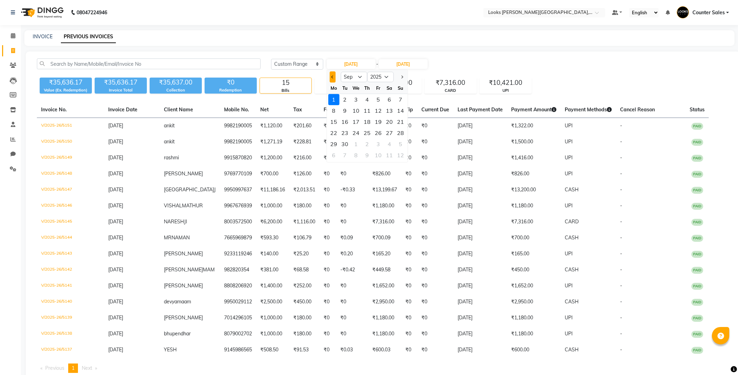  Describe the element at coordinates (378, 133) in the screenshot. I see `div: 26` at that location.